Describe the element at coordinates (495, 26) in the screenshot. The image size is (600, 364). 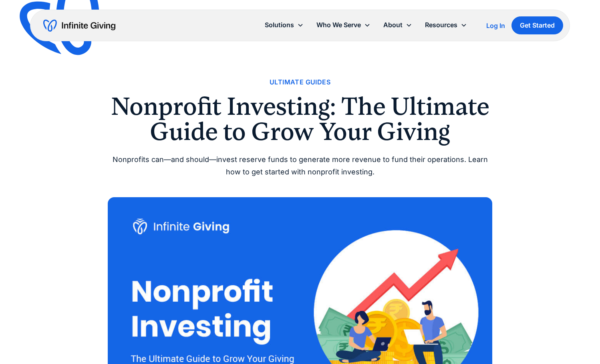
I see `div: Log In` at that location.